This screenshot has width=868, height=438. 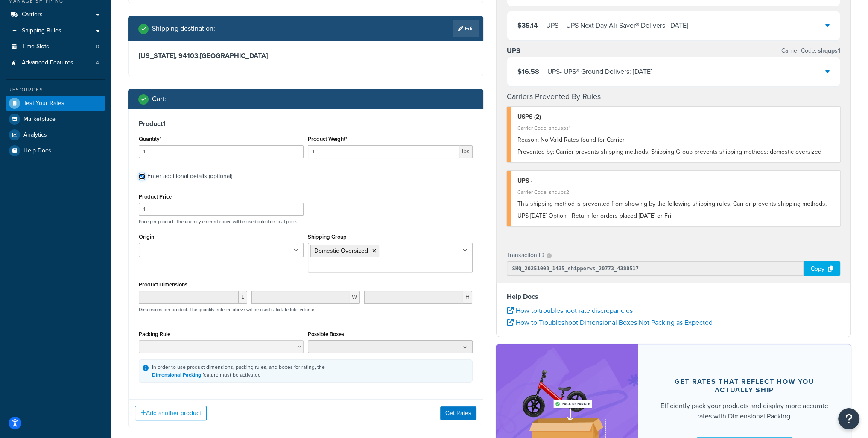 I want to click on label: Quantity*, so click(x=150, y=138).